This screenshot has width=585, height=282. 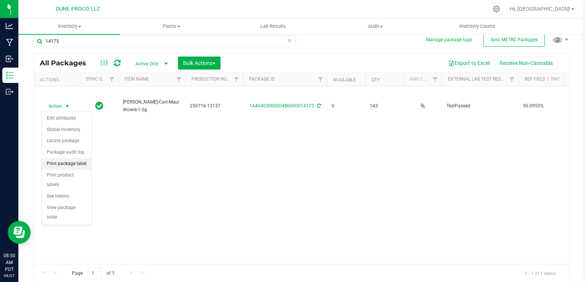 I want to click on a: Available, so click(x=344, y=80).